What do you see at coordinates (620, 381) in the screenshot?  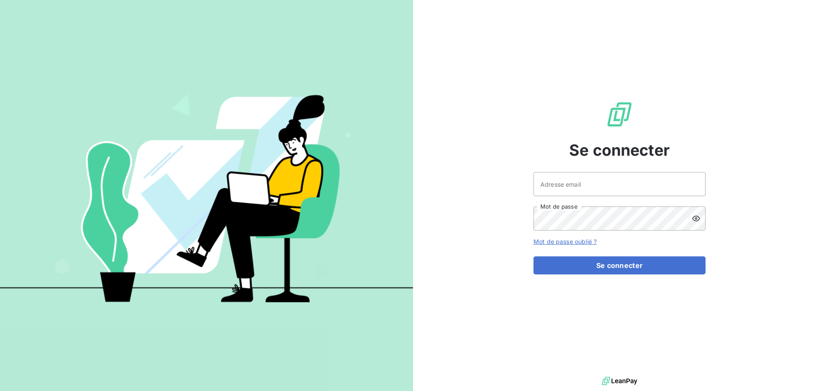 I see `img: logo` at bounding box center [620, 381].